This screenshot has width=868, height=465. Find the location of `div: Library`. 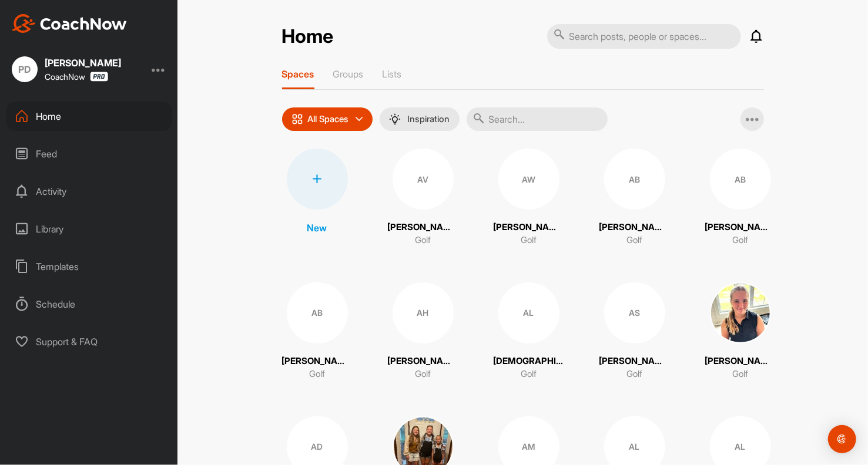

div: Library is located at coordinates (90, 229).